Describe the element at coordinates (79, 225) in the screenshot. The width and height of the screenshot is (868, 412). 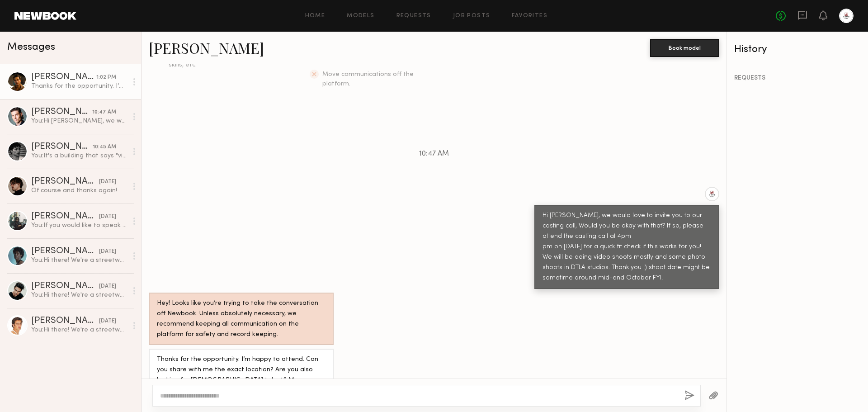
I see `div: You: If you would like to speak to us here, it is also fine! We will be able to create a job here...` at that location.